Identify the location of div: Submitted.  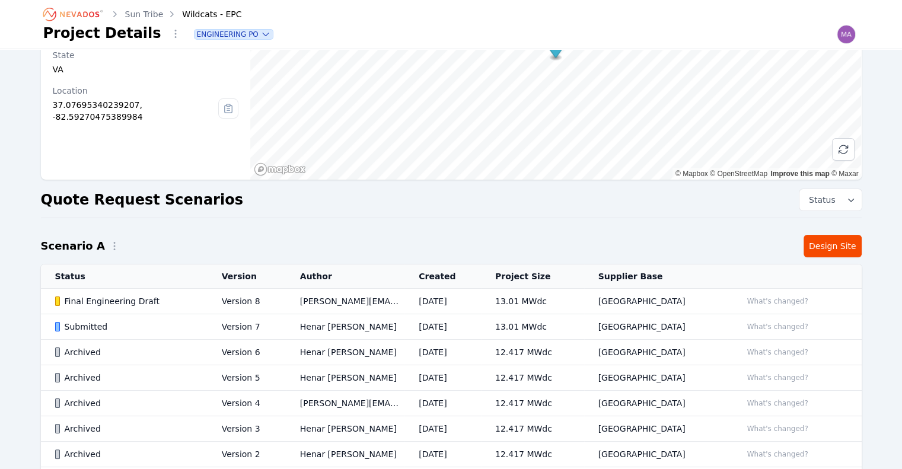
(128, 327).